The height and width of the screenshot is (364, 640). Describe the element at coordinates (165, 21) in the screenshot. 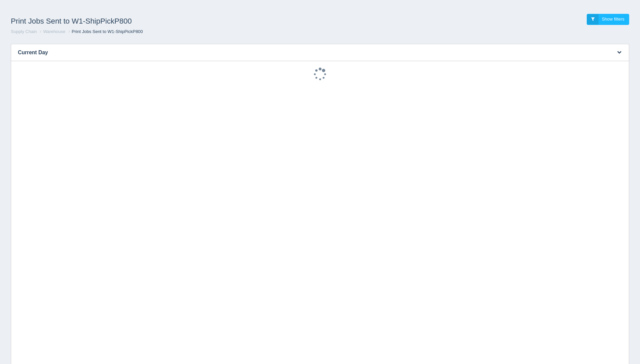

I see `h1: Print Jobs Sent to W1-ShipPickP800` at that location.